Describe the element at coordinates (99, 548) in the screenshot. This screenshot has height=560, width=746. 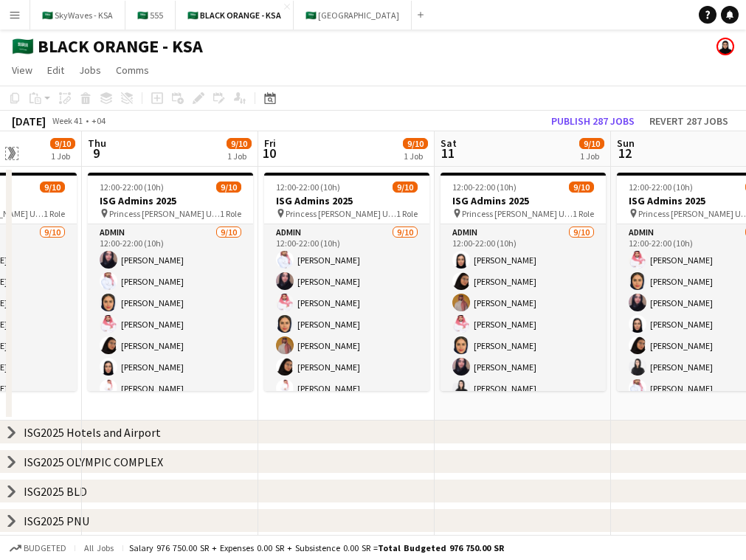
I see `span: All jobs` at that location.